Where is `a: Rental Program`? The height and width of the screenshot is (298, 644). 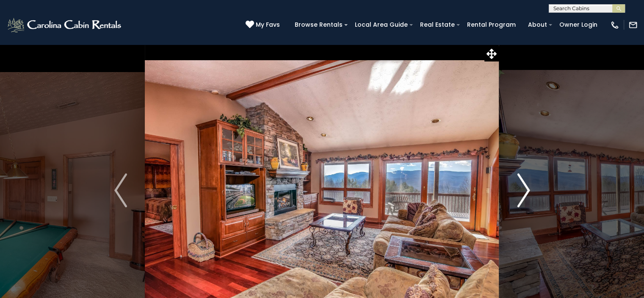
a: Rental Program is located at coordinates (491, 24).